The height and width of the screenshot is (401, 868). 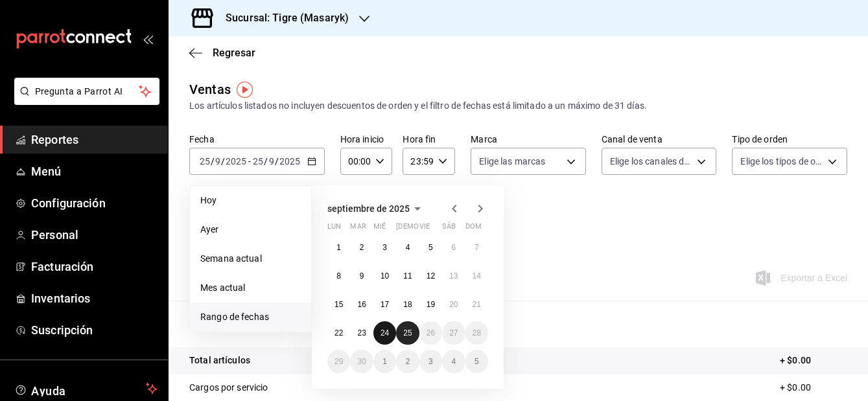 What do you see at coordinates (430, 333) in the screenshot?
I see `abbr: 26 de septiembre de 2025` at bounding box center [430, 333].